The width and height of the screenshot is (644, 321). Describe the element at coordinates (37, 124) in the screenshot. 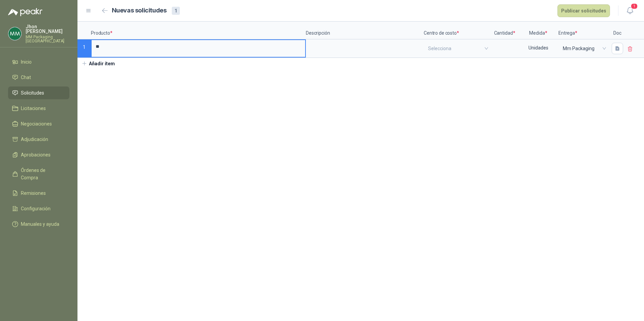

I see `span: Negociaciones` at that location.